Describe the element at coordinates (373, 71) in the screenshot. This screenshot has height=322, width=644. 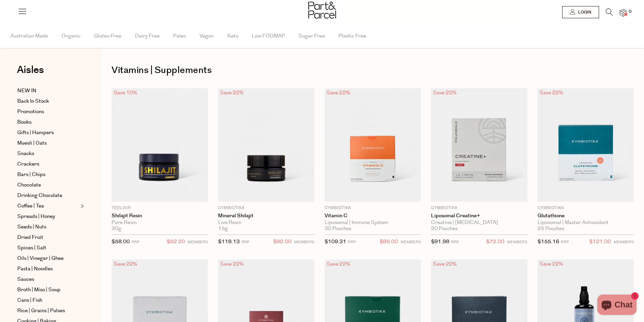
I see `h1: Vitamins | Supplements` at that location.